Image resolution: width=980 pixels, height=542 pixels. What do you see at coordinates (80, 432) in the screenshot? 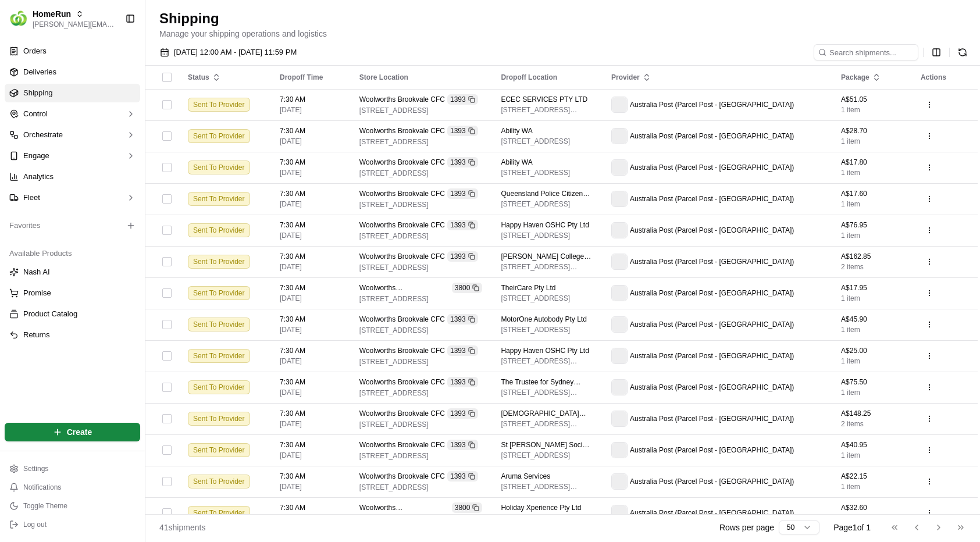
I see `span: Create` at bounding box center [80, 432].